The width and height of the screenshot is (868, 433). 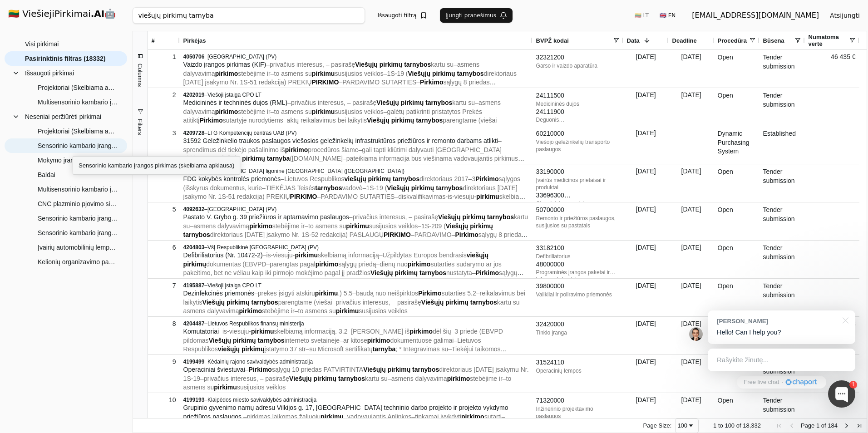 What do you see at coordinates (164, 323) in the screenshot?
I see `div: 8` at bounding box center [164, 323].